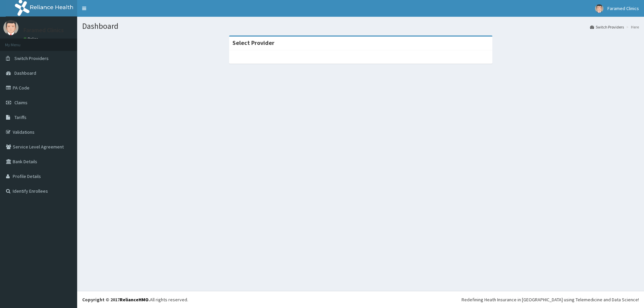 This screenshot has height=308, width=644. I want to click on span: Faramed Clinics, so click(623, 9).